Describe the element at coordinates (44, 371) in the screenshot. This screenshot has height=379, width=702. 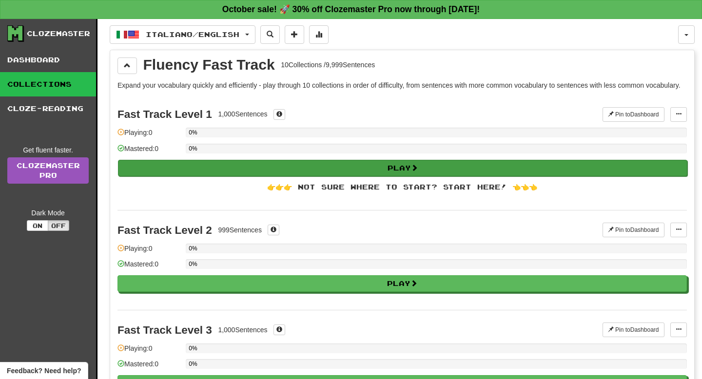
I see `span: Open feedback widget` at that location.